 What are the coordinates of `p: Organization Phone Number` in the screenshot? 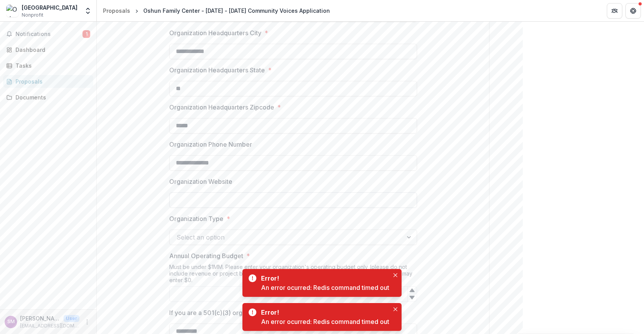 It's located at (211, 144).